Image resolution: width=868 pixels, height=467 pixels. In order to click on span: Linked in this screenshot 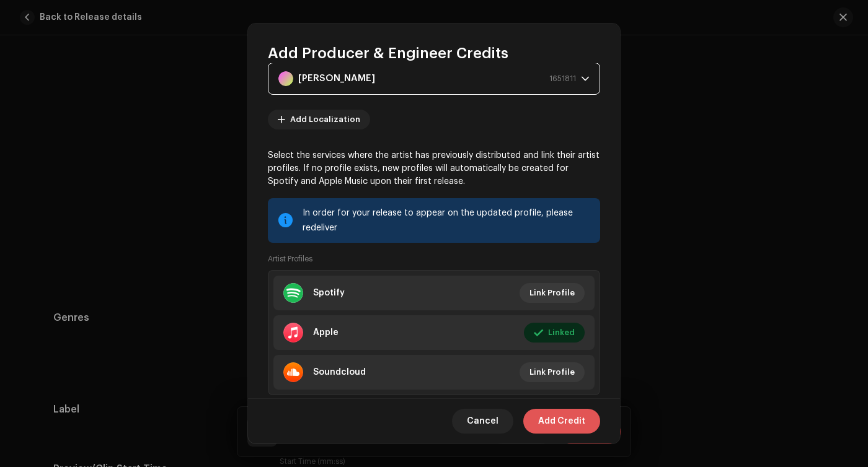, I will do `click(561, 333)`.